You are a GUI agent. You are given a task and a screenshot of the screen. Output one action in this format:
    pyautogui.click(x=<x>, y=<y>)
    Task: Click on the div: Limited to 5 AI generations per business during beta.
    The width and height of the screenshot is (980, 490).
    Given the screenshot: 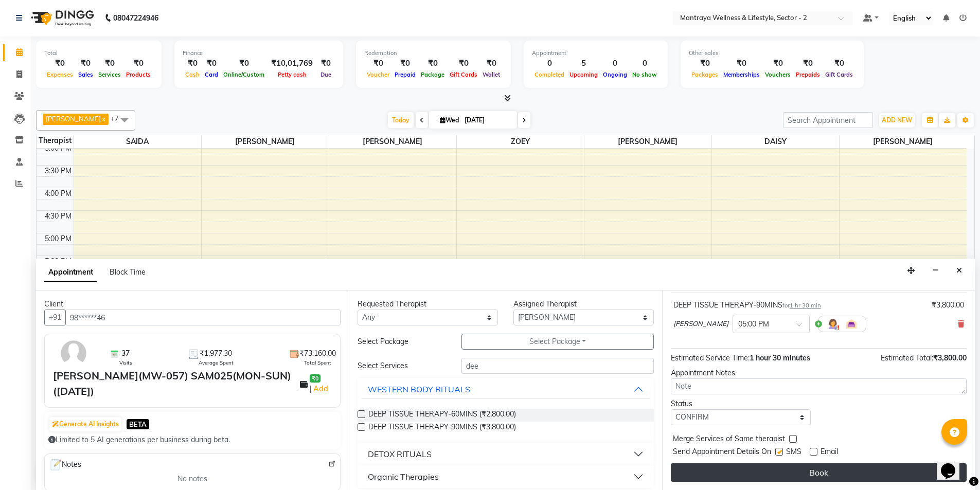 What is the action you would take?
    pyautogui.click(x=192, y=439)
    